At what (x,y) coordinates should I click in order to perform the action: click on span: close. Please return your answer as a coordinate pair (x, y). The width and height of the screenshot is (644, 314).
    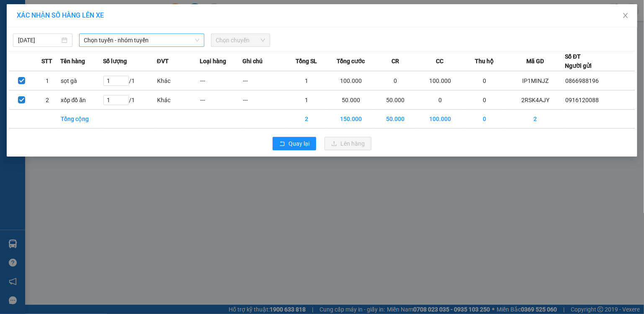
    Looking at the image, I should click on (625, 16).